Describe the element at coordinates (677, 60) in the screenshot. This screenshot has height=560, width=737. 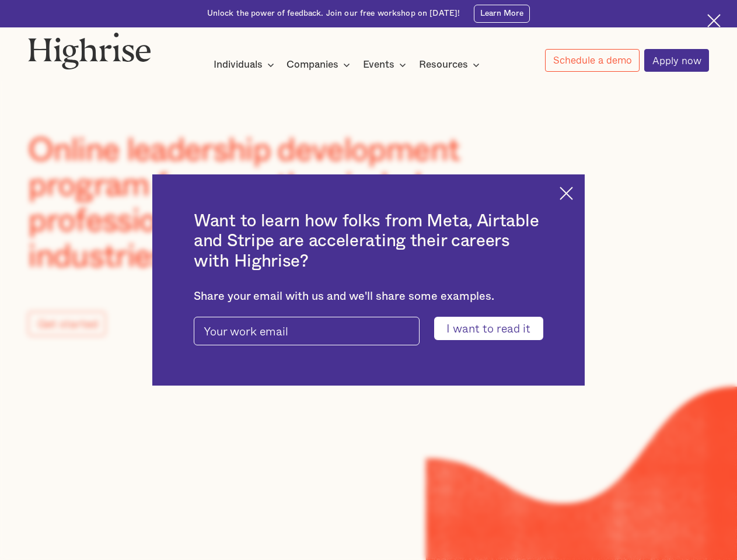
I see `a: Apply now` at that location.